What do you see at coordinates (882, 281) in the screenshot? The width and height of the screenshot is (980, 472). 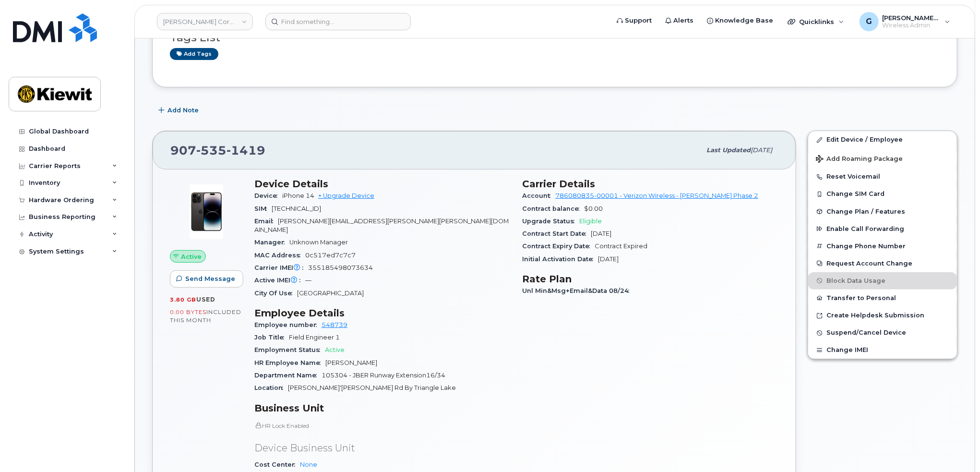 I see `button: Block Data Usage` at bounding box center [882, 281].